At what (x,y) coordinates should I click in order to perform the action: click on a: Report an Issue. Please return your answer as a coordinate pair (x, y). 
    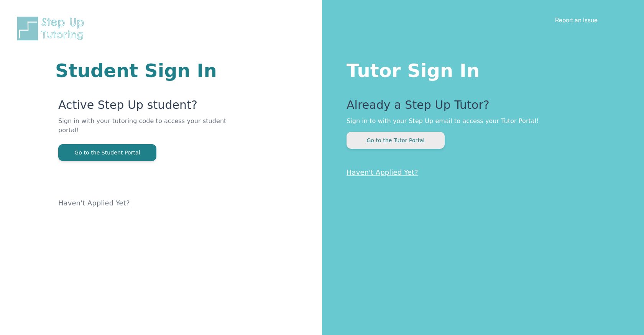
    Looking at the image, I should click on (576, 20).